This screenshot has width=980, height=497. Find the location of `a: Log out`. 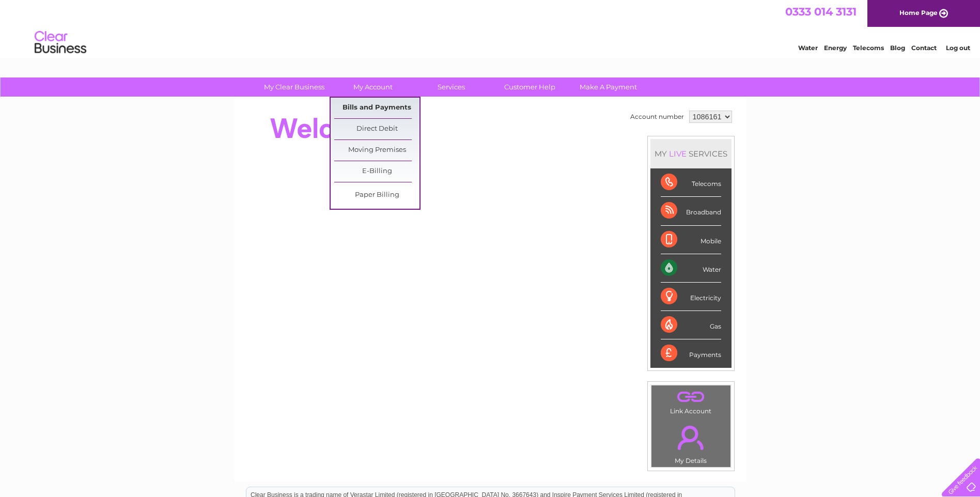

a: Log out is located at coordinates (958, 47).